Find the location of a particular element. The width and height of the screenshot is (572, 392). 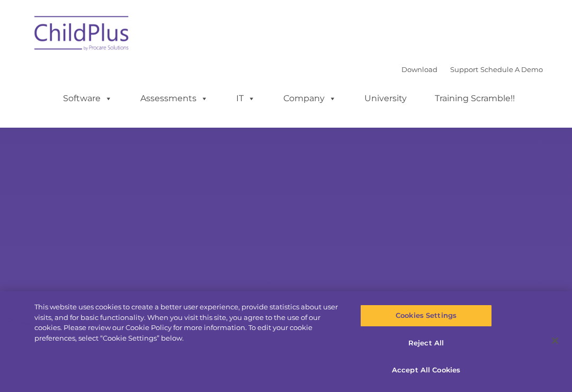

a: Company is located at coordinates (310, 99).